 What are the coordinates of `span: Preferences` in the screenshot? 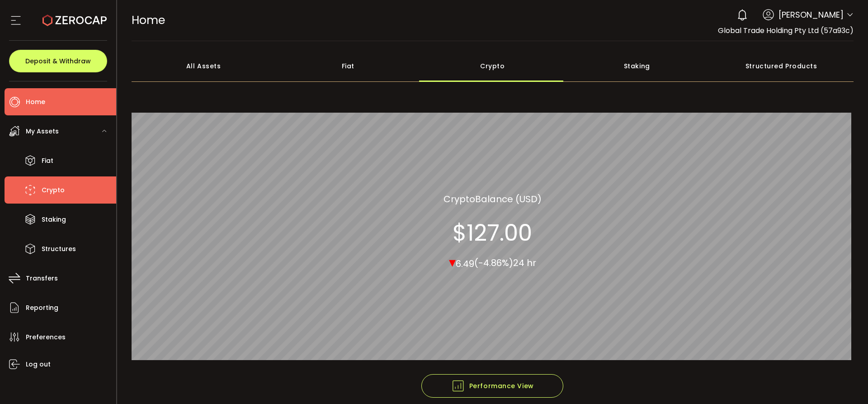 It's located at (46, 337).